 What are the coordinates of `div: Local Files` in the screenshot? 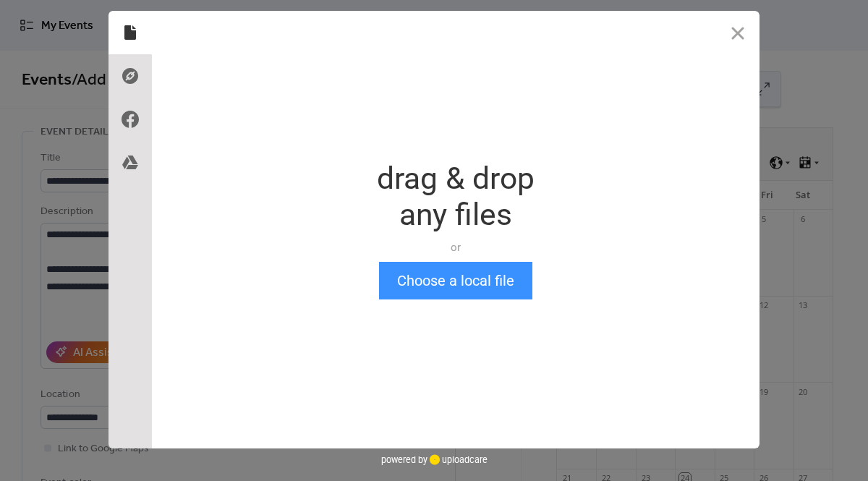 It's located at (130, 33).